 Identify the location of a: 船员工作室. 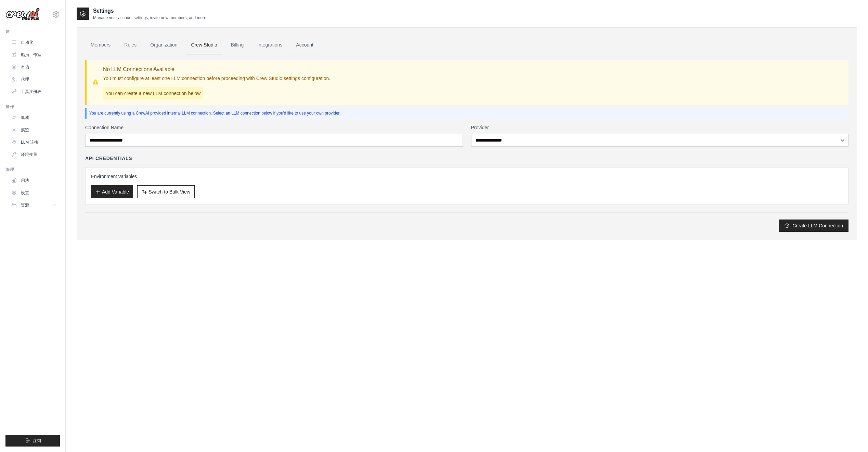
(34, 55).